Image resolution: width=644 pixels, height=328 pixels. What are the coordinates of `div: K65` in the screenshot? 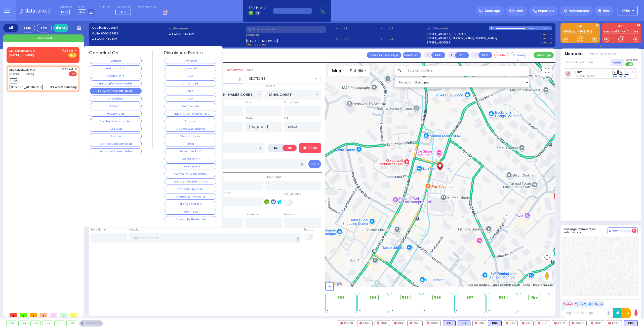 It's located at (495, 324).